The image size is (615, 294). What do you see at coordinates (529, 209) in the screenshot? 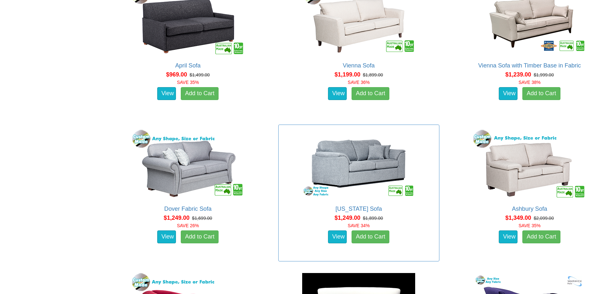
I see `a: Ashbury Sofa` at bounding box center [529, 209].